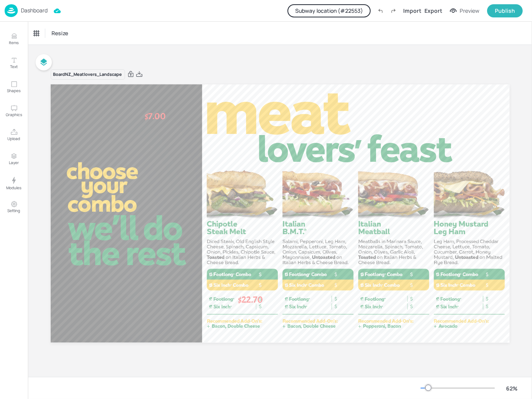  What do you see at coordinates (329, 11) in the screenshot?
I see `button: Subway location (#22553)` at bounding box center [329, 11].